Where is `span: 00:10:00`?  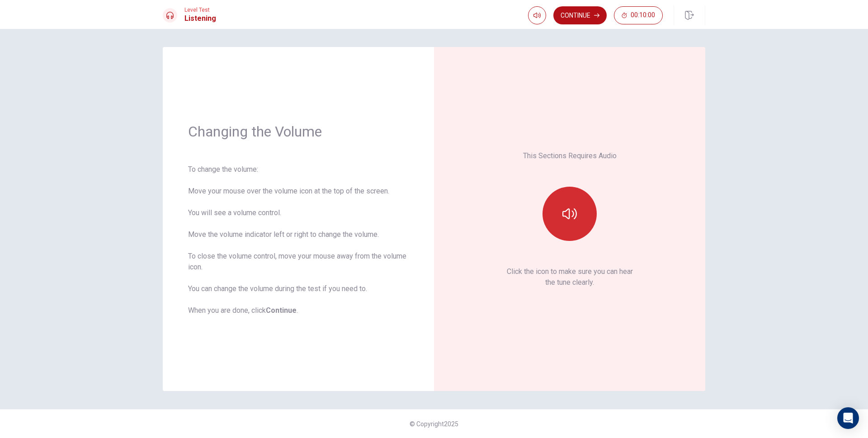 span: 00:10:00 is located at coordinates (643, 15).